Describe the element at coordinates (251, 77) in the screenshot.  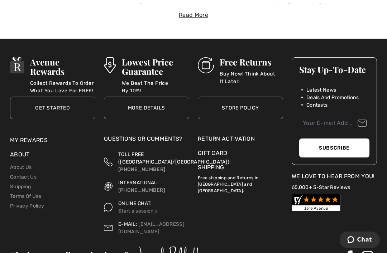
I see `p: Buy Now! Think About It Later!` at that location.